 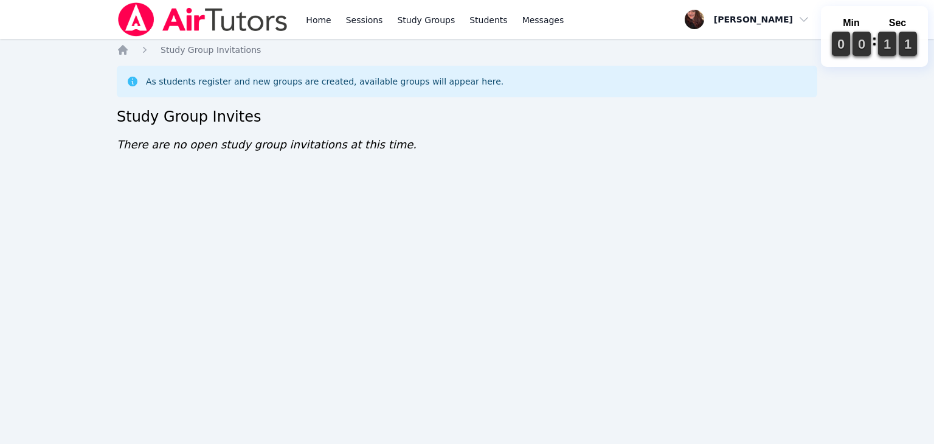 What do you see at coordinates (266, 144) in the screenshot?
I see `span: There are no open study group invitations at this time.` at bounding box center [266, 144].